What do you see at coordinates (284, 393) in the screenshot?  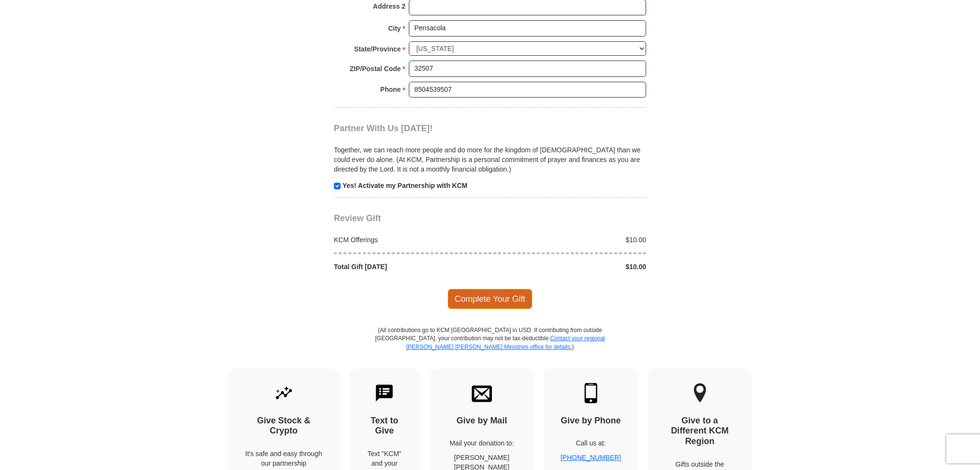 I see `img: give-by-stock.svg` at bounding box center [284, 393].